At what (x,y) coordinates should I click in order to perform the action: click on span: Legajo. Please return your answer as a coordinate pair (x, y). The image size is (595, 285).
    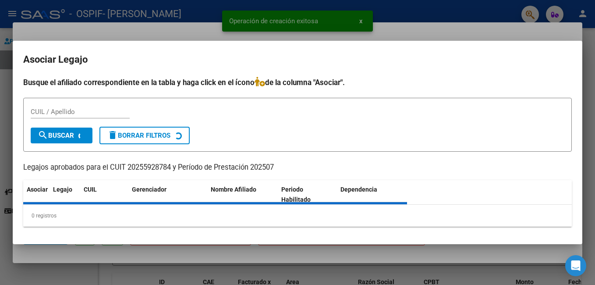
    Looking at the image, I should click on (63, 189).